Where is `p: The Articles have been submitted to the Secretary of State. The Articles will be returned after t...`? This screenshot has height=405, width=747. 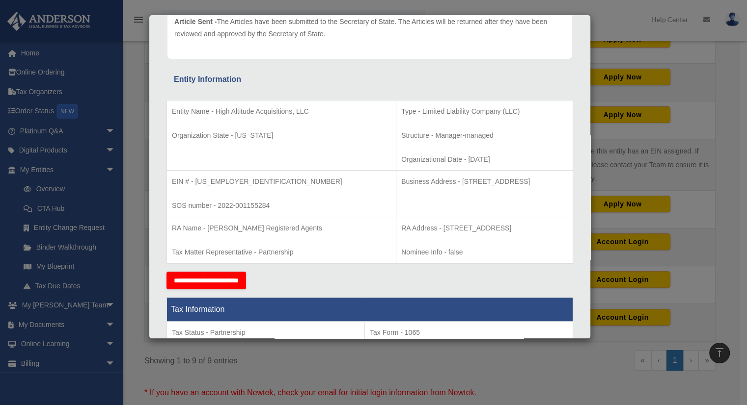
p: The Articles have been submitted to the Secretary of State. The Articles will be returned after t... is located at coordinates (370, 27).